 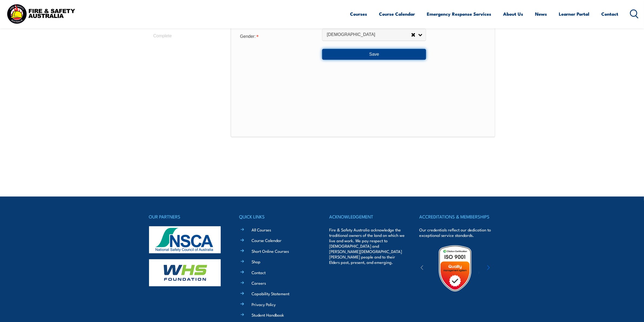 What do you see at coordinates (513, 14) in the screenshot?
I see `a: About Us` at bounding box center [513, 14].